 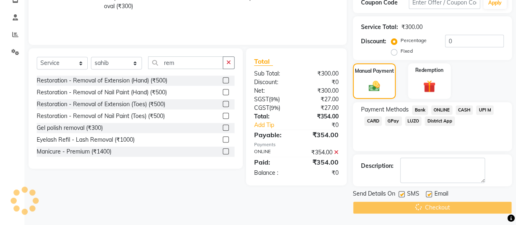 I want to click on span: CASH, so click(x=464, y=110).